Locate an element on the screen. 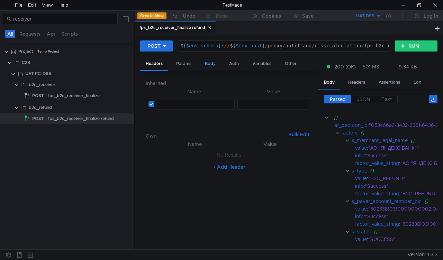 The image size is (443, 260). div: s_type is located at coordinates (360, 171).